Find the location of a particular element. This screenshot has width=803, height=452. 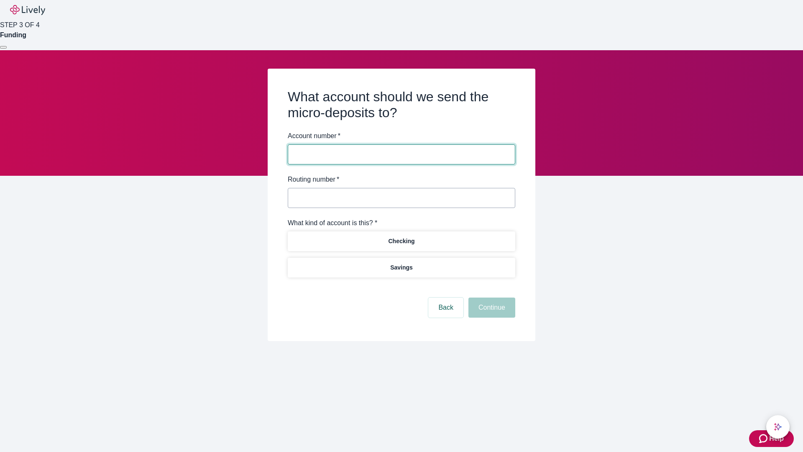

button: Back is located at coordinates (446, 307).